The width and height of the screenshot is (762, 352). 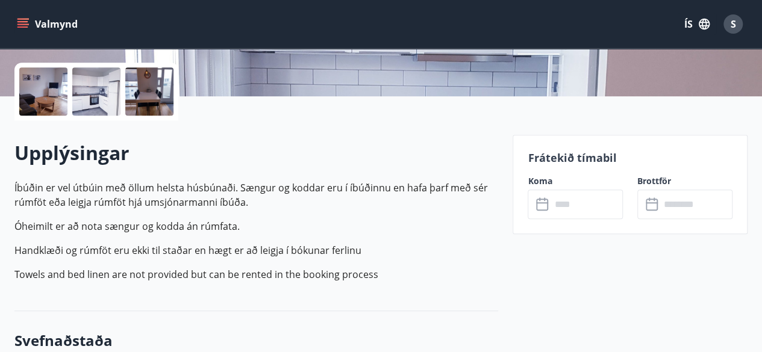 What do you see at coordinates (256, 153) in the screenshot?
I see `h2: Upplýsingar` at bounding box center [256, 153].